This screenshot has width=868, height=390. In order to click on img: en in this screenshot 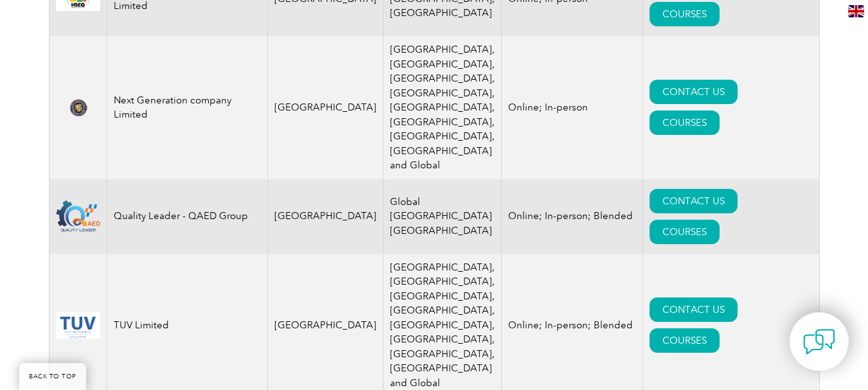, I will do `click(855, 11)`.